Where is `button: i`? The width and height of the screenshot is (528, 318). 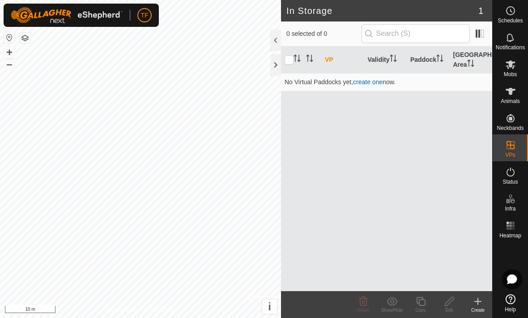
button: i is located at coordinates (269, 306).